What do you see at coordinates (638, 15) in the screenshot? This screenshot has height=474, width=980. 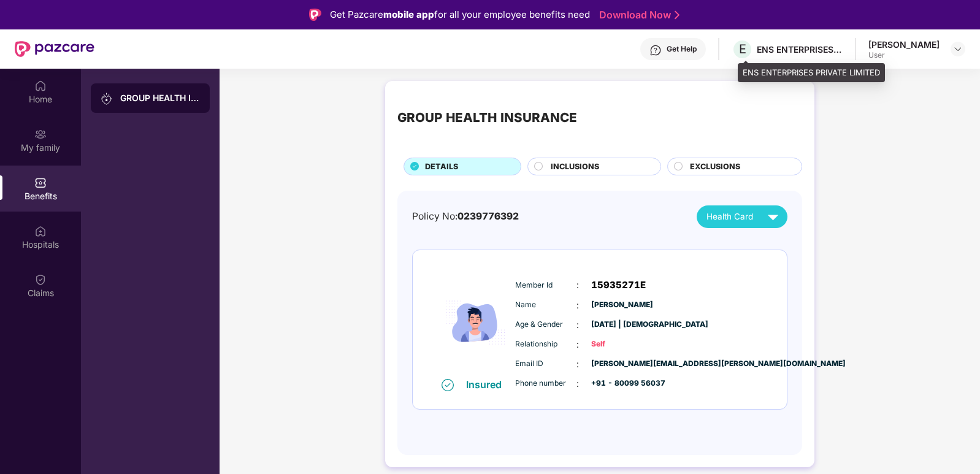 I see `a: Download Now` at bounding box center [638, 15].